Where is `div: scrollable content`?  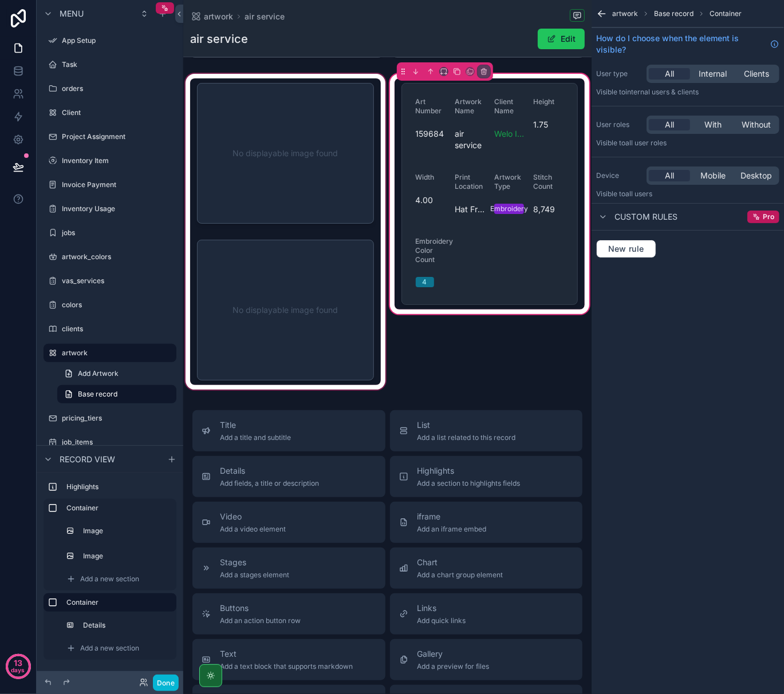 div: scrollable content is located at coordinates (110, 572).